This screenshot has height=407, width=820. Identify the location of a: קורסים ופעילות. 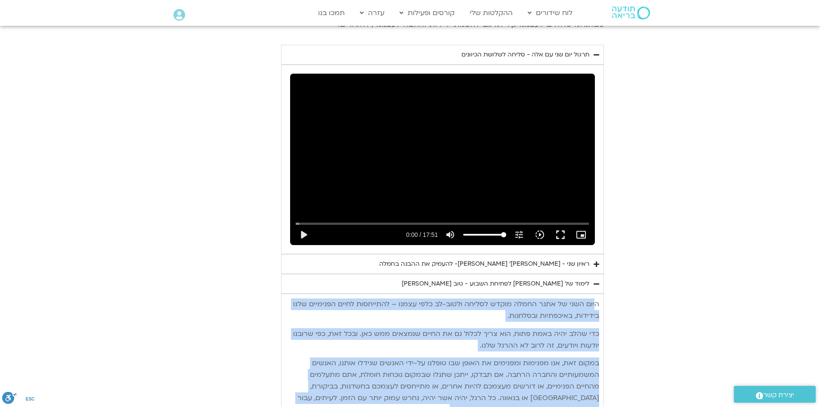
(427, 13).